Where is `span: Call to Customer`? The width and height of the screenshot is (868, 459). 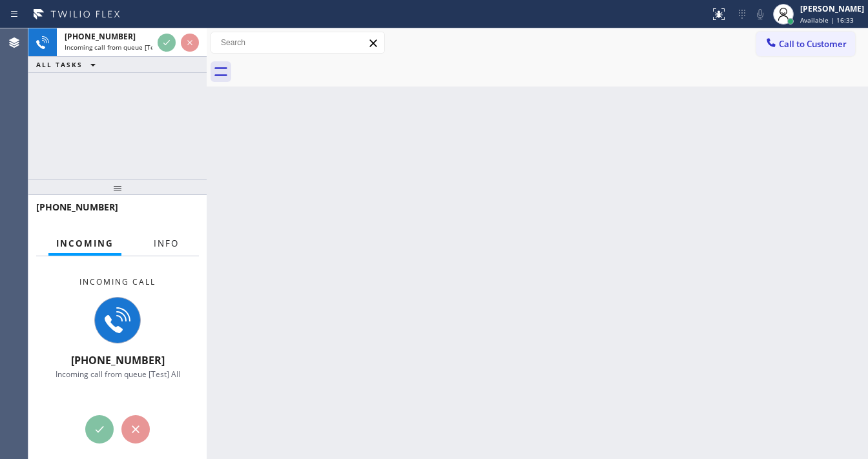 span: Call to Customer is located at coordinates (812, 44).